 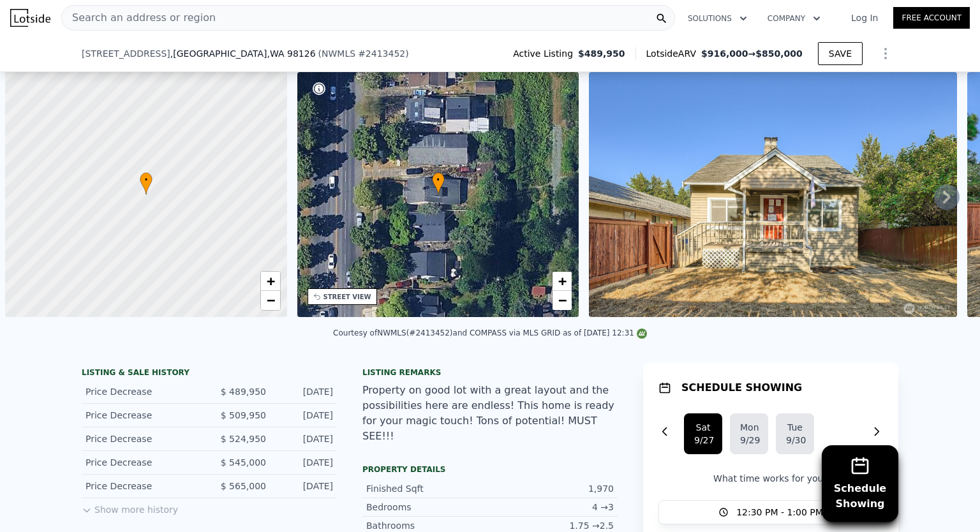 I want to click on div: Property details, so click(x=490, y=470).